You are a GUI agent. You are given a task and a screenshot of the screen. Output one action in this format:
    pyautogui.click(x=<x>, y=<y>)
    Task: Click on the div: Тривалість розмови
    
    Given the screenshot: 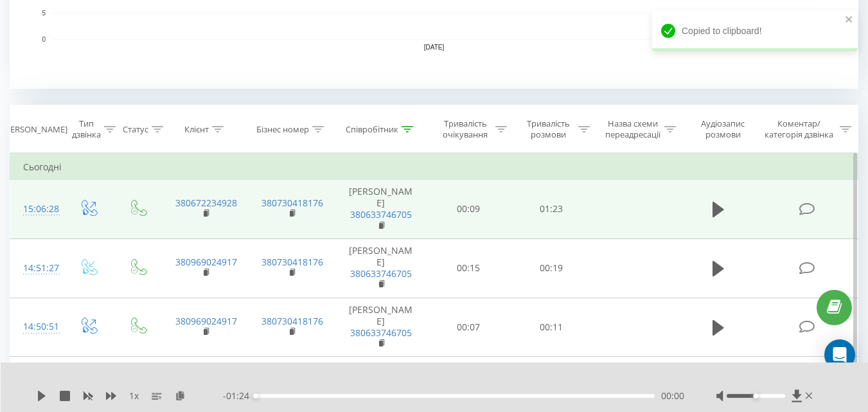 What is the action you would take?
    pyautogui.click(x=548, y=129)
    